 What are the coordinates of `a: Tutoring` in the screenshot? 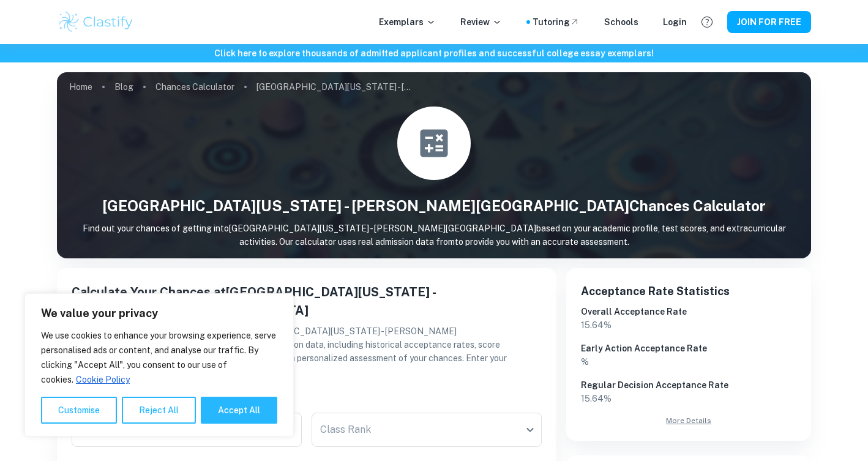 It's located at (556, 22).